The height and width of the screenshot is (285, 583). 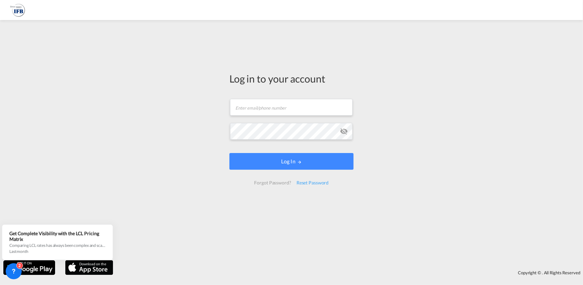 I want to click on button: LOGIN, so click(x=292, y=161).